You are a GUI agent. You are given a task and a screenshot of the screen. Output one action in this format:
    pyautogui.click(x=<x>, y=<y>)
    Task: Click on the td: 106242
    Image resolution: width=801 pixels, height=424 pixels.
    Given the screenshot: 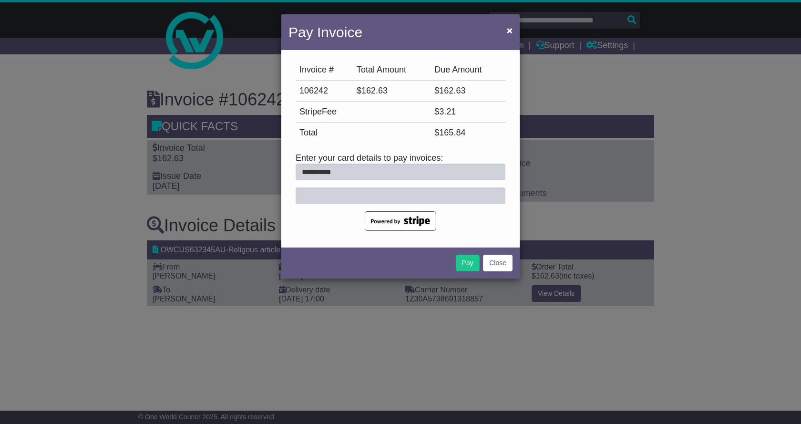 What is the action you would take?
    pyautogui.click(x=324, y=91)
    